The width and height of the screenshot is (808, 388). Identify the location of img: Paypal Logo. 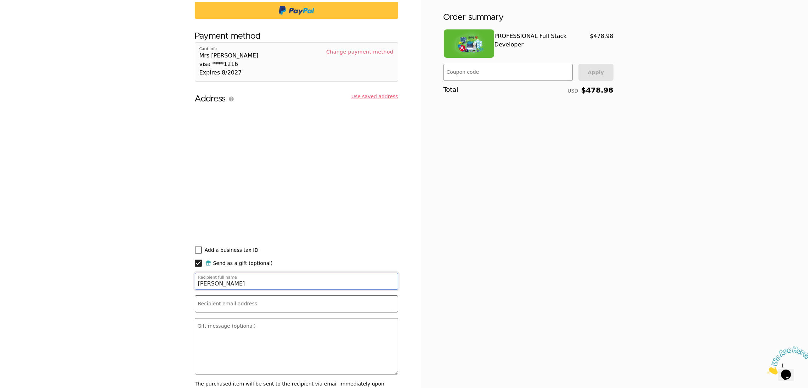
(297, 10).